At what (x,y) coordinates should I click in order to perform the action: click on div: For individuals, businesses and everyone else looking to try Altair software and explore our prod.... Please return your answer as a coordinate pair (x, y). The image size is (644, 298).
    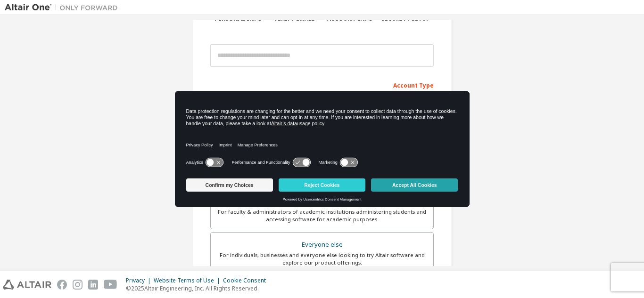
    Looking at the image, I should click on (322, 259).